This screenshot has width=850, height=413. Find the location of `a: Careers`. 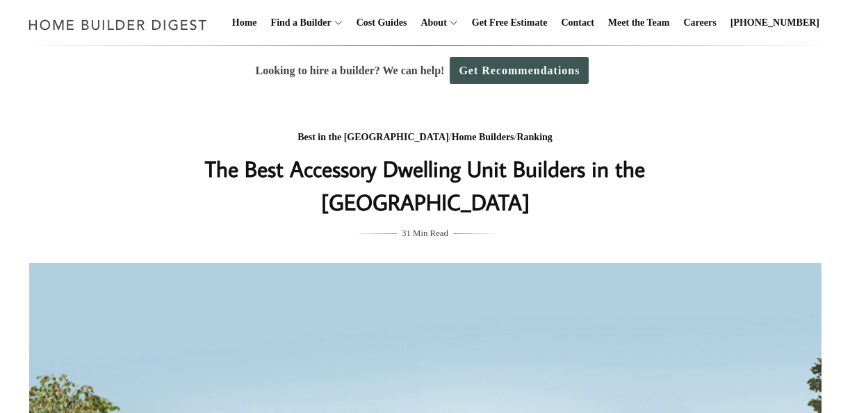

a: Careers is located at coordinates (700, 23).